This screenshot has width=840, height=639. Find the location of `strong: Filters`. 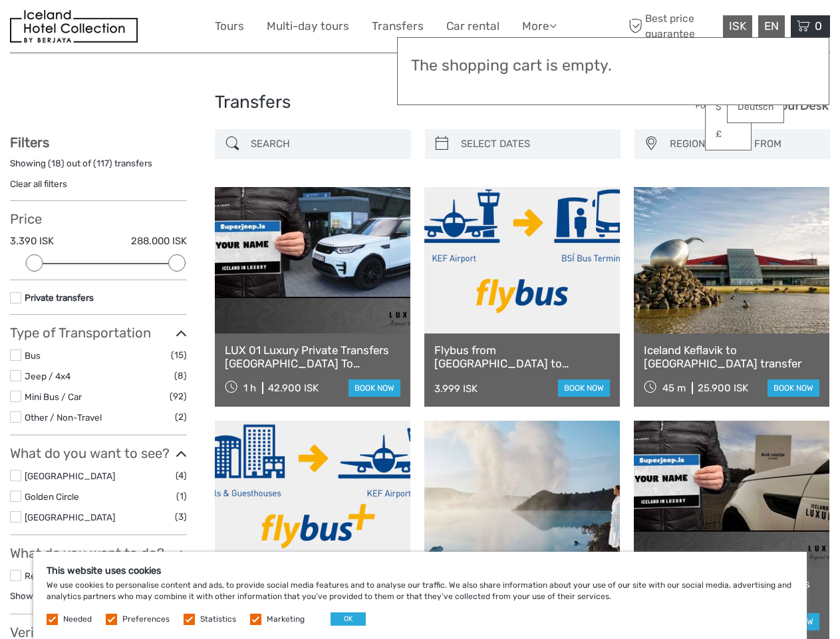

strong: Filters is located at coordinates (29, 143).